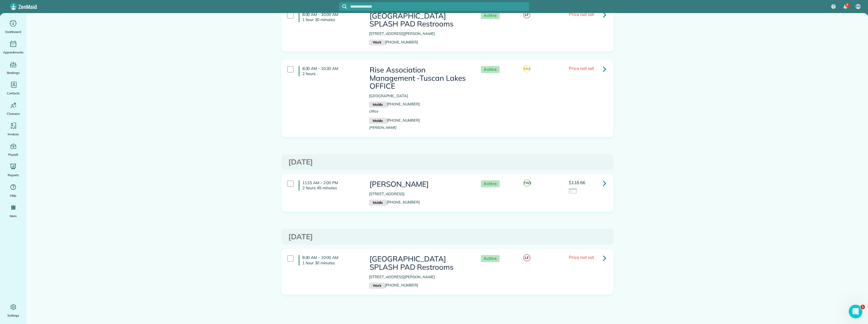 The image size is (868, 324). I want to click on a: Contacts, so click(13, 88).